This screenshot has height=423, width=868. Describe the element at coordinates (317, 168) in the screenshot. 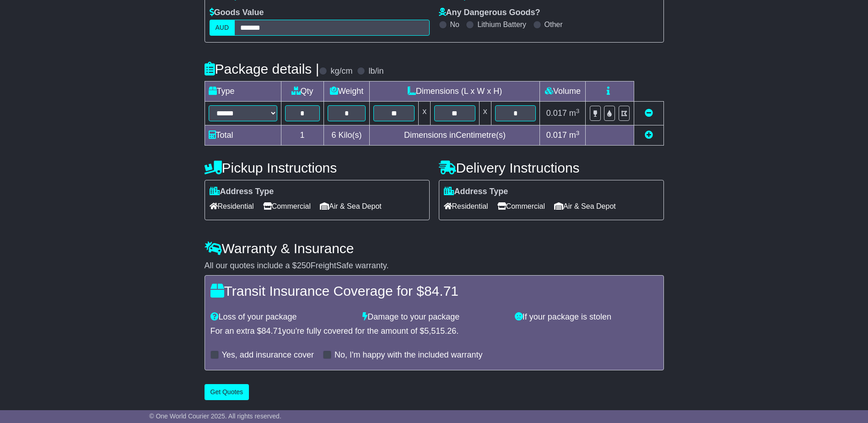

I see `h4: Pickup Instructions` at that location.